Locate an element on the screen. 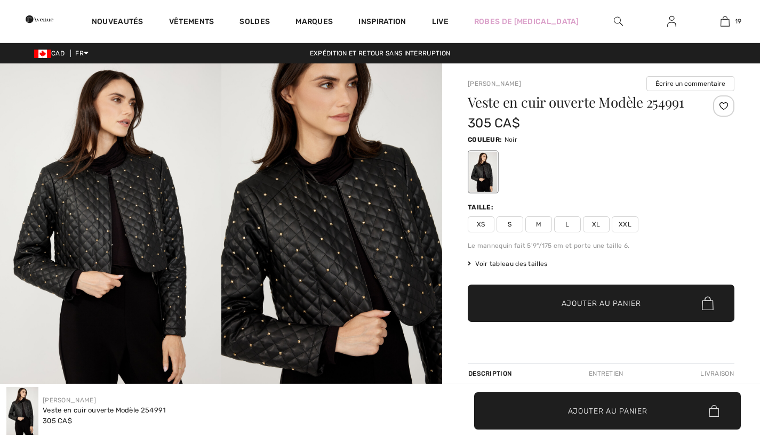  span: Couleur: is located at coordinates (485, 140).